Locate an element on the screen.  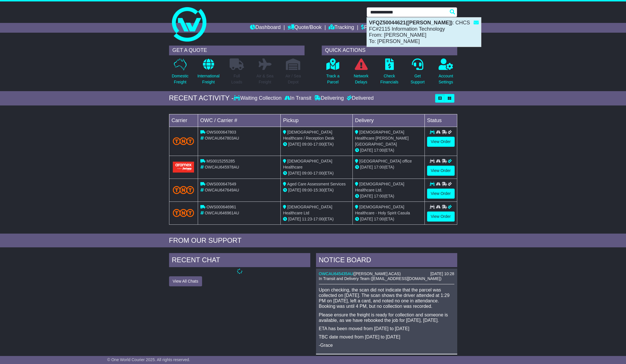
img: Aramex.png is located at coordinates (183, 167).